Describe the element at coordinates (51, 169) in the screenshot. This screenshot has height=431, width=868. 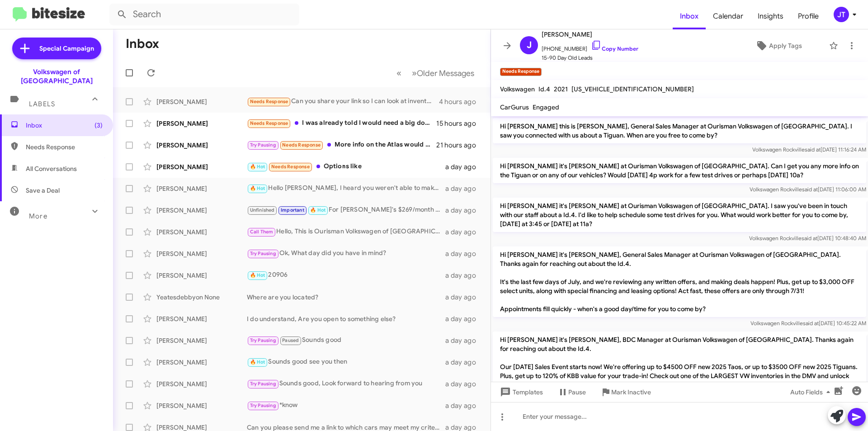
I see `span: All Conversations` at that location.